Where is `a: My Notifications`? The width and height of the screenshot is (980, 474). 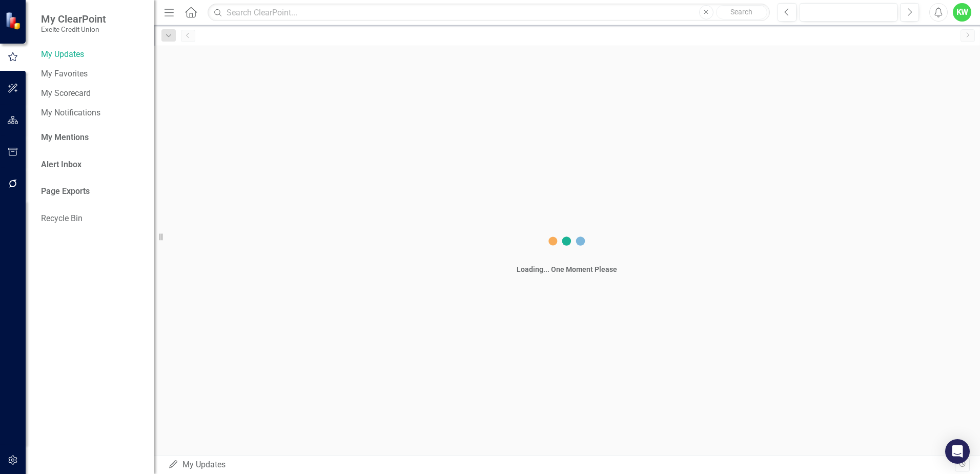
a: My Notifications is located at coordinates (92, 113).